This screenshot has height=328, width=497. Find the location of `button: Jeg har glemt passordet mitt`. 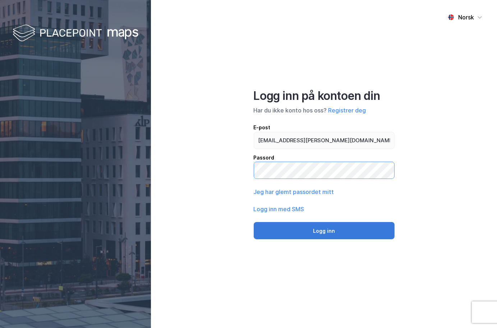

button: Jeg har glemt passordet mitt is located at coordinates (294, 192).